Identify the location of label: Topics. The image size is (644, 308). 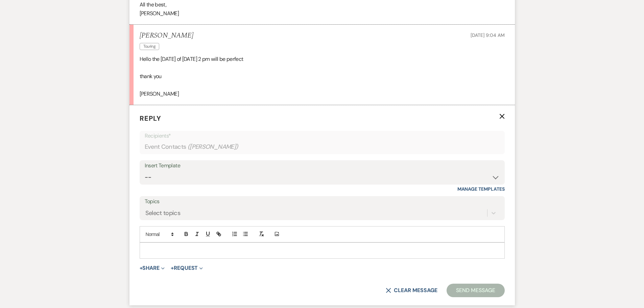
(322, 202).